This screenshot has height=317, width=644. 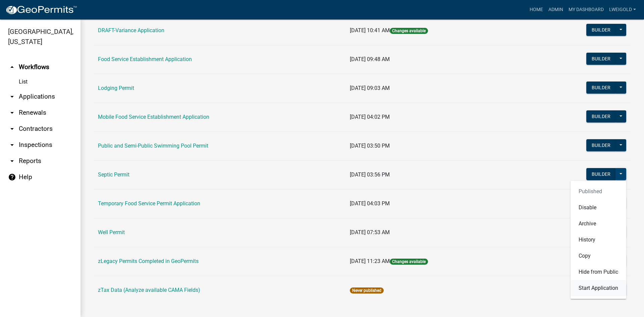 What do you see at coordinates (12, 67) in the screenshot?
I see `i: arrow_drop_up` at bounding box center [12, 67].